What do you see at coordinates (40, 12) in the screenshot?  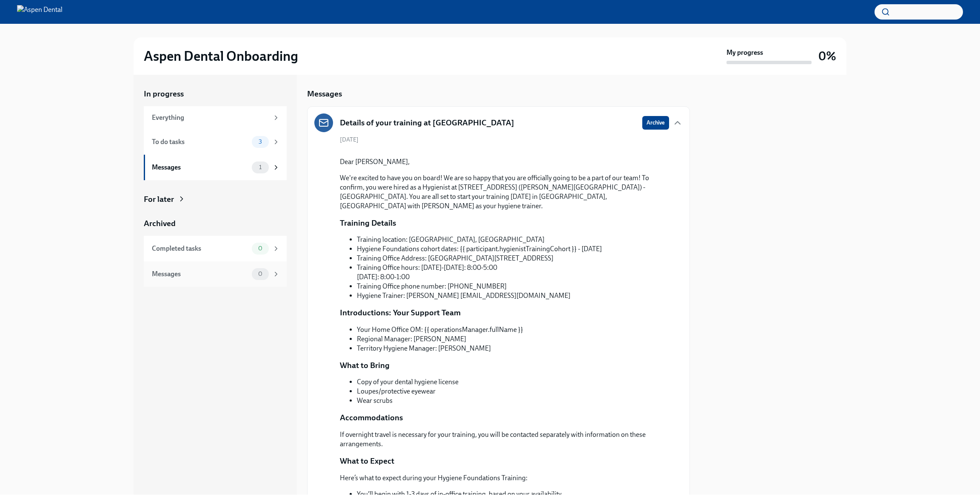 I see `img: Aspen Dental` at bounding box center [40, 12].